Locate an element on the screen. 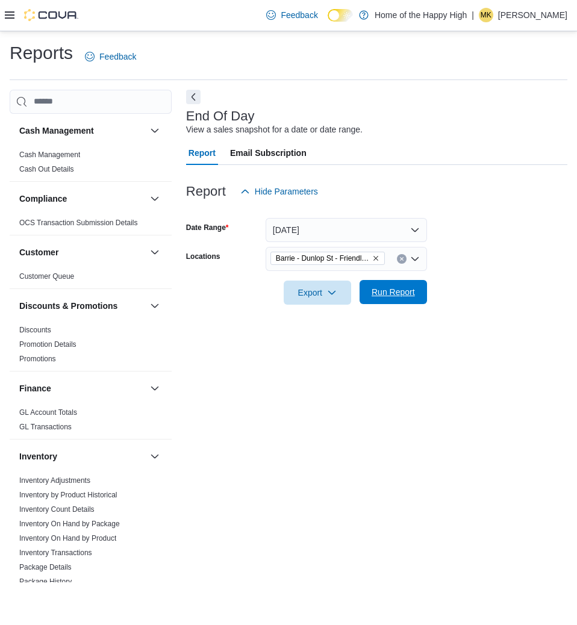 The width and height of the screenshot is (577, 625). h1: Reports is located at coordinates (41, 53).